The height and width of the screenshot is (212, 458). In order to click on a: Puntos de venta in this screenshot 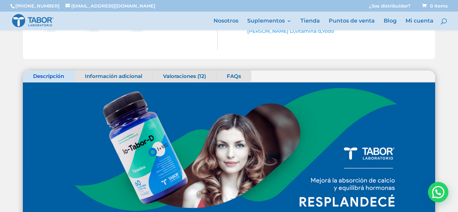, I will do `click(352, 24)`.